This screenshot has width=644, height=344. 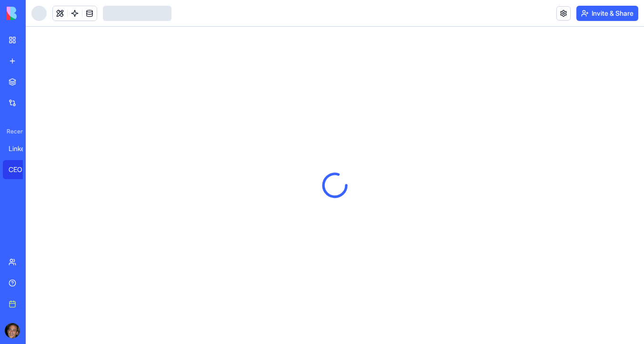 I want to click on img: ACg8ocKwlY-G7EnJG7p3bnYwdp_RyFFHyn9MlwQjYsG_56ZlydI1TXjL_Q=s96-c, so click(x=12, y=331).